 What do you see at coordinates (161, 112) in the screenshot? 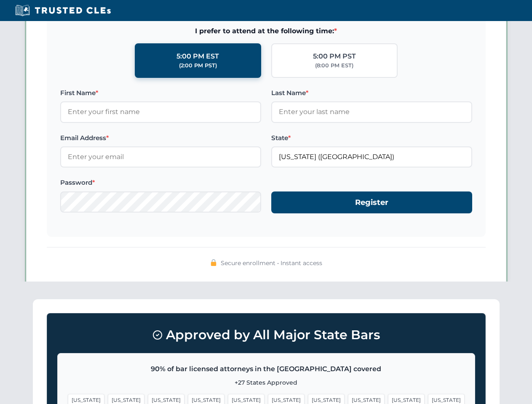
I see `input: Enter your first name` at bounding box center [161, 112].